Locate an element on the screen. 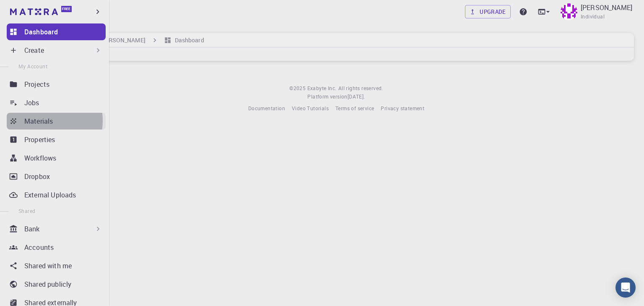 This screenshot has width=644, height=306. p: Dashboard is located at coordinates (41, 32).